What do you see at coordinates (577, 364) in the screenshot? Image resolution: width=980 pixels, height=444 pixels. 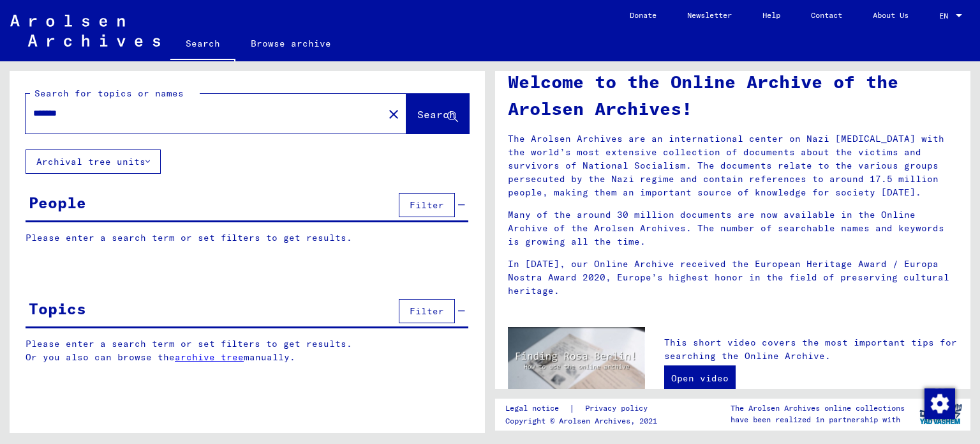 I see `img: video.jpg` at bounding box center [577, 364].